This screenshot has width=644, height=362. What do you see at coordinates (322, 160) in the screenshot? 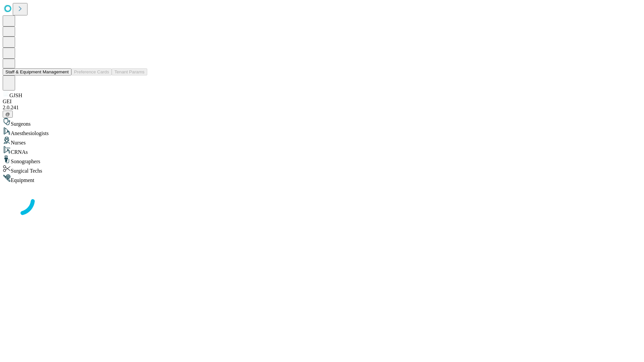
I see `div: Sonographers` at bounding box center [322, 160].